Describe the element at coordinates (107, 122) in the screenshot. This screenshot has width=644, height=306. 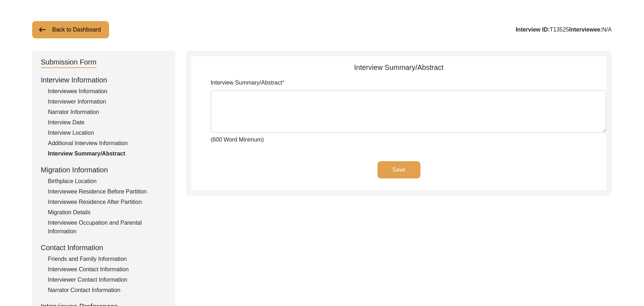
I see `div: Interview Date` at that location.